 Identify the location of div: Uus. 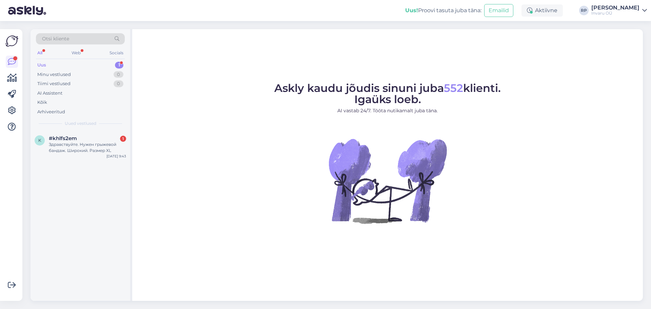
(42, 65).